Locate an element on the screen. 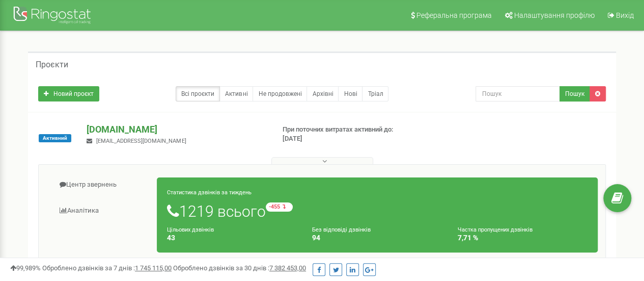  span: Вихід is located at coordinates (625, 16).